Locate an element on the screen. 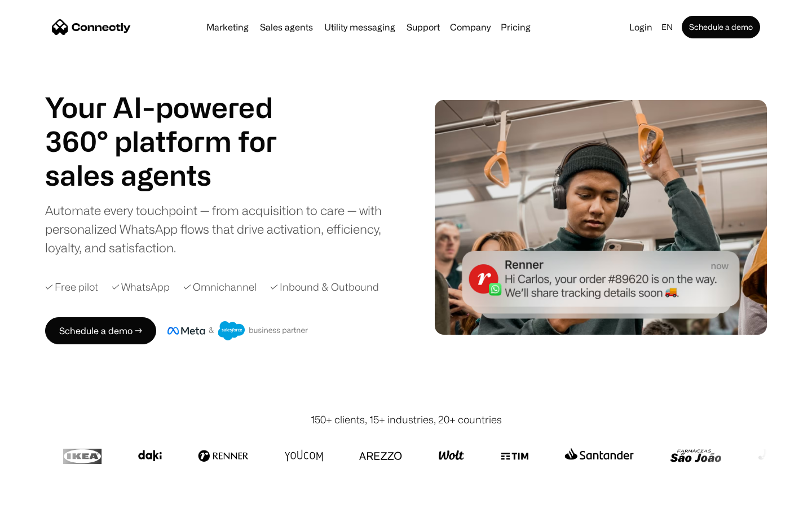  a: Sales agents is located at coordinates (287, 27).